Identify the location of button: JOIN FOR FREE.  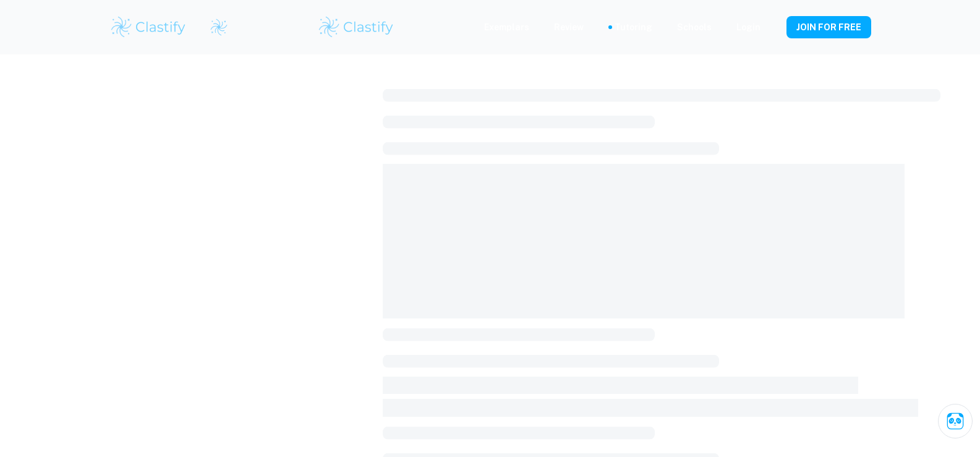
(829, 27).